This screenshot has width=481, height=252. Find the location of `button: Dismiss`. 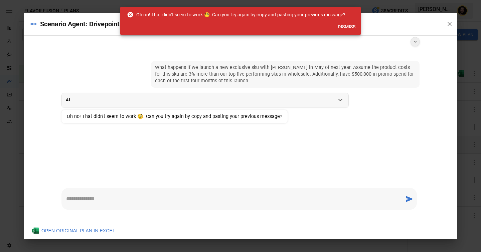

button: Dismiss is located at coordinates (346, 27).